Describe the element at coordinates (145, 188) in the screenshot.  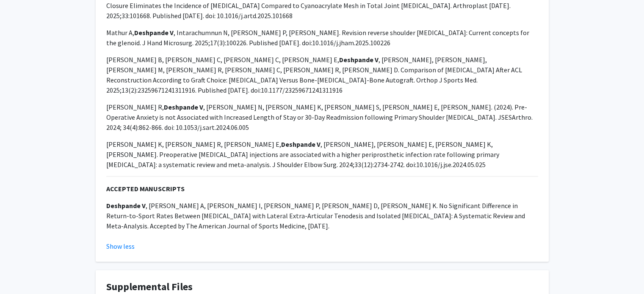
I see `strong: ACCEPTED MANUSCRIPTS` at that location.